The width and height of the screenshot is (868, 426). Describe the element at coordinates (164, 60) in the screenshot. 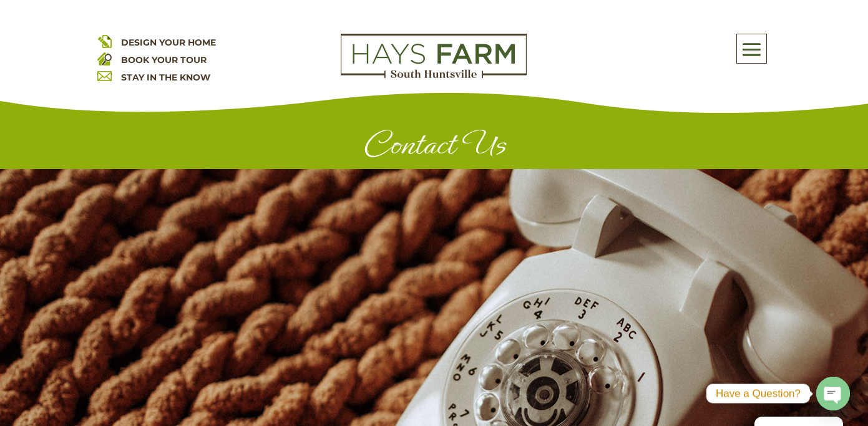

I see `a: BOOK YOUR TOUR` at that location.